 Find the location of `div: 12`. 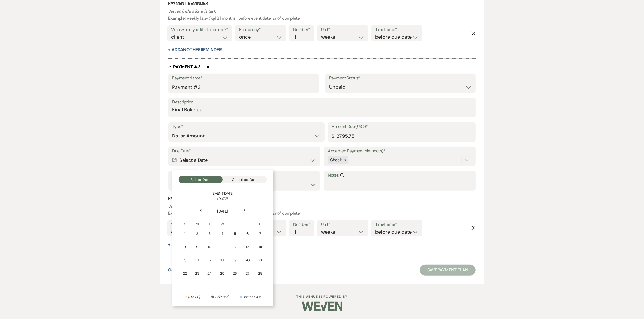

div: 12 is located at coordinates (235, 247).